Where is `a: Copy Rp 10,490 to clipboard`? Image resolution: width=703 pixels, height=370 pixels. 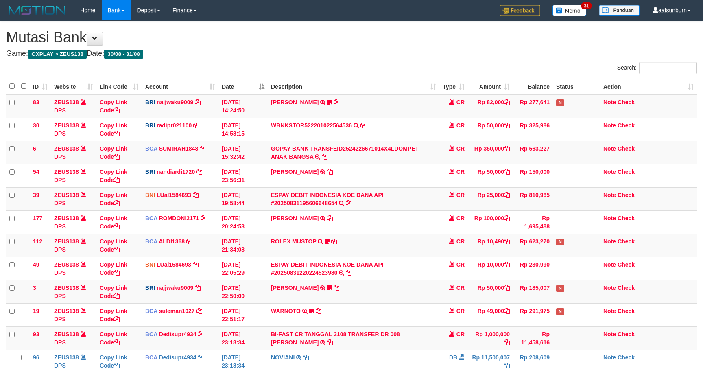
a: Copy Rp 10,490 to clipboard is located at coordinates (507, 241).